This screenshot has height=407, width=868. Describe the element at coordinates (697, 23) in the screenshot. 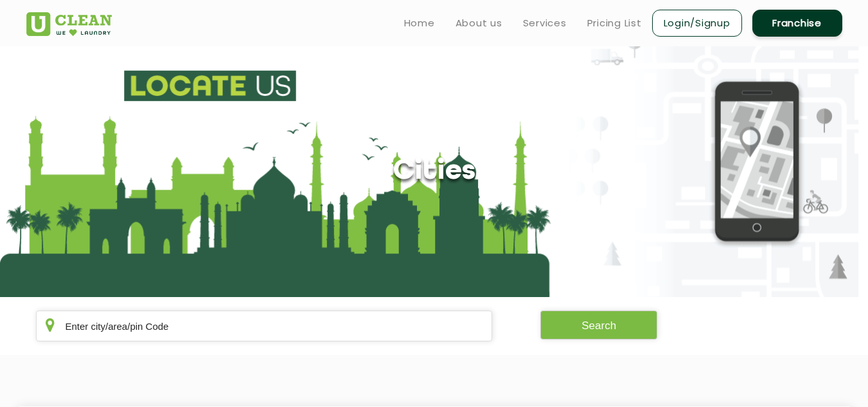

I see `a: Login/Signup` at that location.